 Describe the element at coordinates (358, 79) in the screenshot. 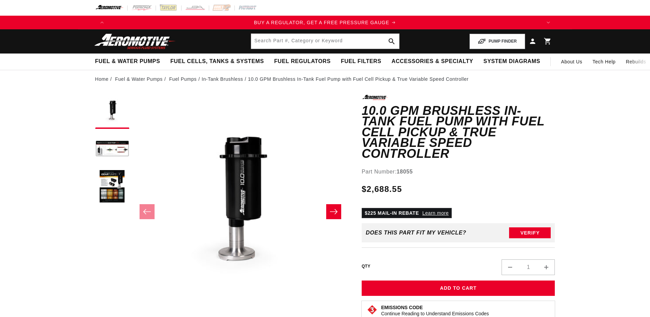

I see `li: 10.0 GPM Brushless In-Tank Fuel Pump with Fuel Cell Pickup & True Variable Speed Controller` at that location.